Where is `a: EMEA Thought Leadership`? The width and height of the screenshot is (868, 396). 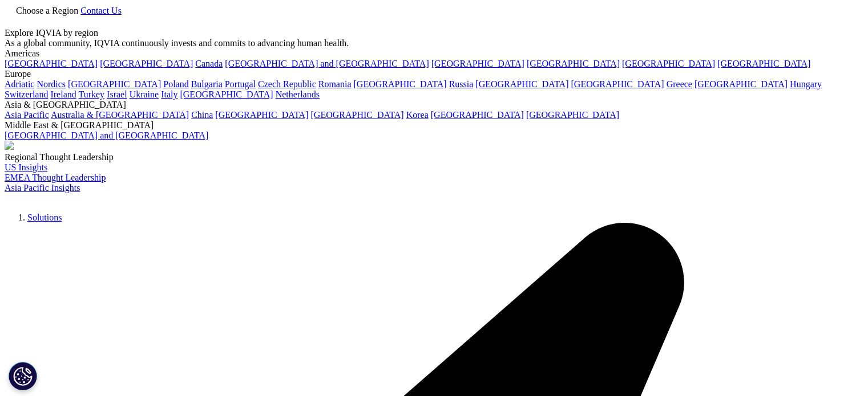 a: EMEA Thought Leadership is located at coordinates (54, 178).